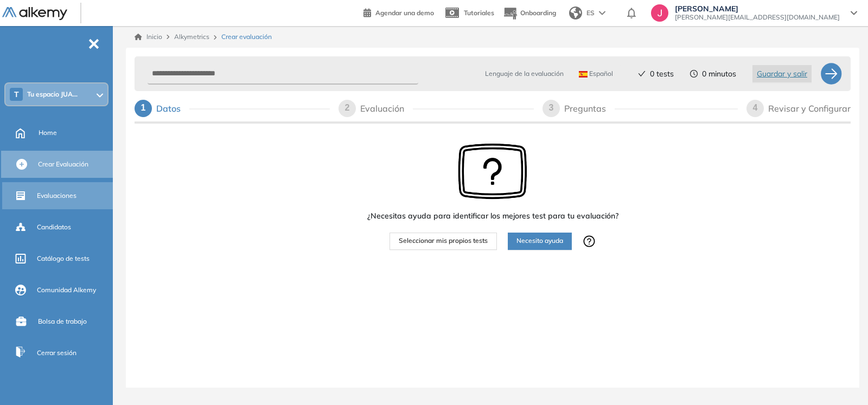  Describe the element at coordinates (191, 37) in the screenshot. I see `span: Alkymetrics` at that location.